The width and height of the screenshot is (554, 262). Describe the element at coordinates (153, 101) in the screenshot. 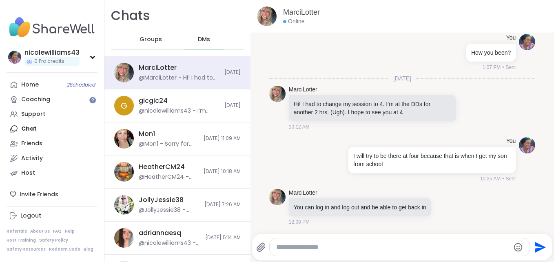

I see `div: gicgic24` at that location.